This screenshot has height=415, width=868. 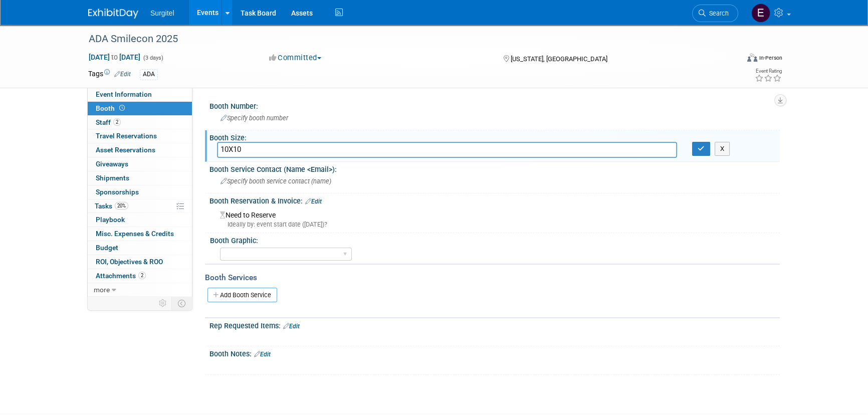 What do you see at coordinates (276, 181) in the screenshot?
I see `span: Specify booth service contact (name` at bounding box center [276, 181].